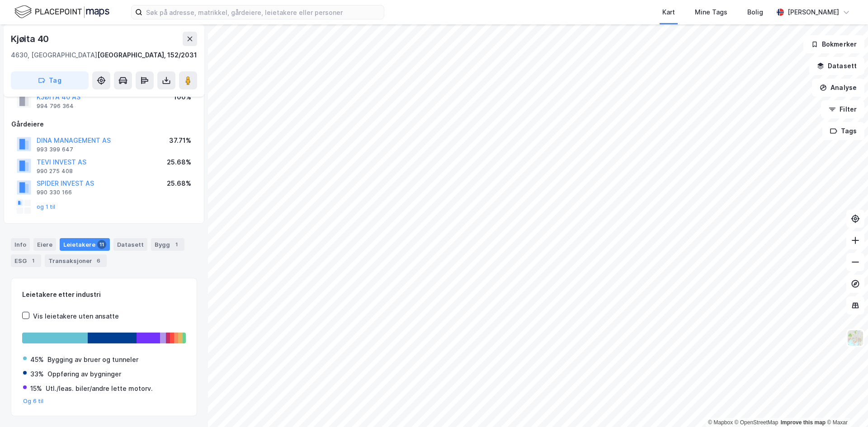 The image size is (868, 427). What do you see at coordinates (55, 150) in the screenshot?
I see `div: 993 399 647` at bounding box center [55, 150].